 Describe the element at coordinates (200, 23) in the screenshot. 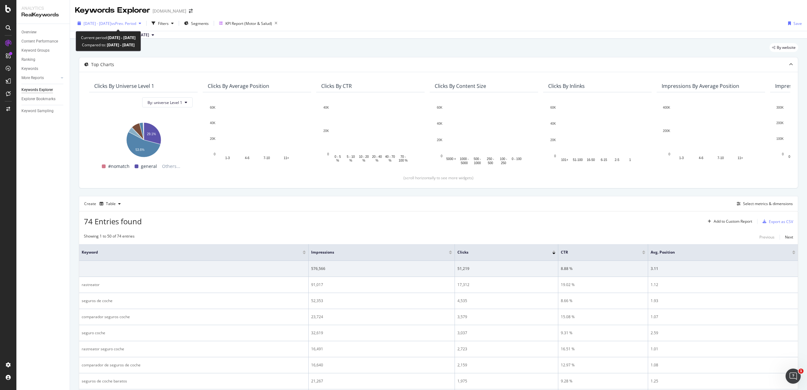

I see `span: Segments` at that location.